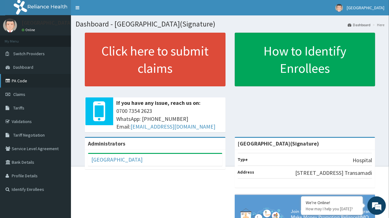 The image size is (389, 218). What do you see at coordinates (109, 10) in the screenshot?
I see `div: Minimize live chat window` at bounding box center [109, 10].